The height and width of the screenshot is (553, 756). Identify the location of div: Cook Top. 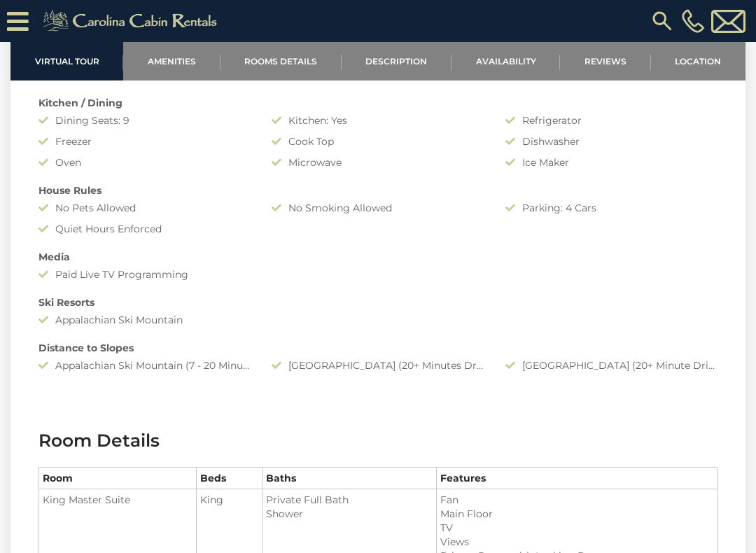
(377, 142).